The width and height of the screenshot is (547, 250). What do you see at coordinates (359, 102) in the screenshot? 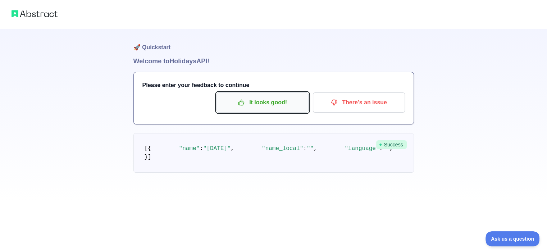
I see `button: There's an issue` at bounding box center [359, 102].